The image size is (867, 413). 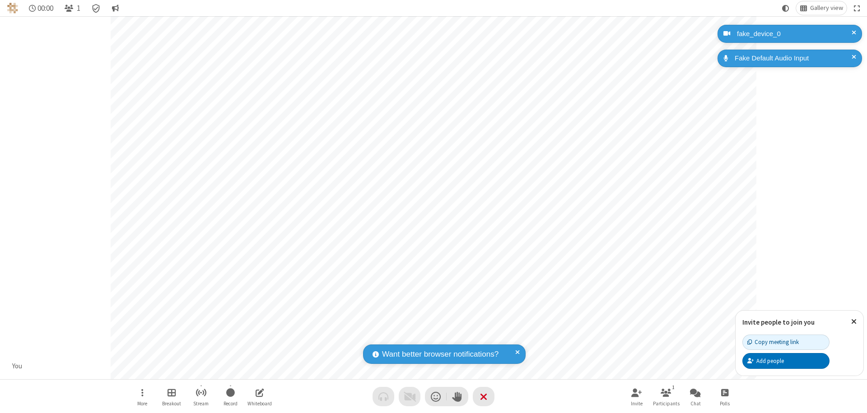 What do you see at coordinates (260, 404) in the screenshot?
I see `span: Whiteboard` at bounding box center [260, 404].